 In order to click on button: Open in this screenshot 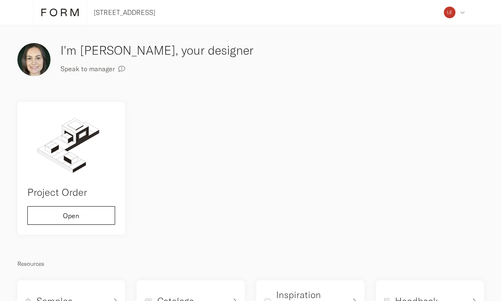, I will do `click(71, 215)`.